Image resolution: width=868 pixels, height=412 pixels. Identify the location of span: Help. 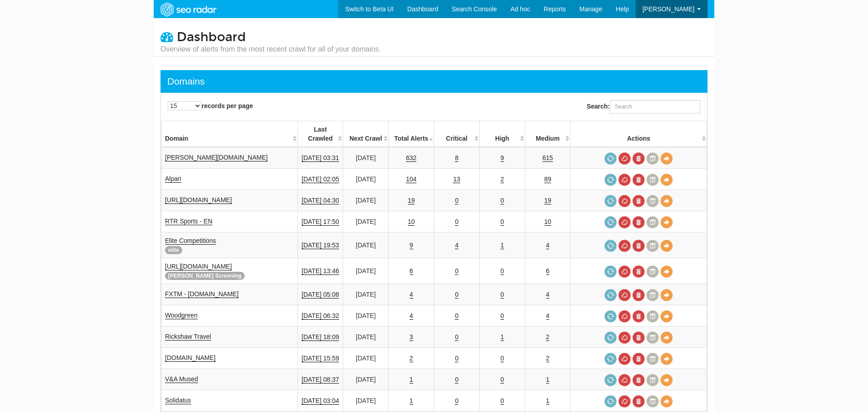
(622, 9).